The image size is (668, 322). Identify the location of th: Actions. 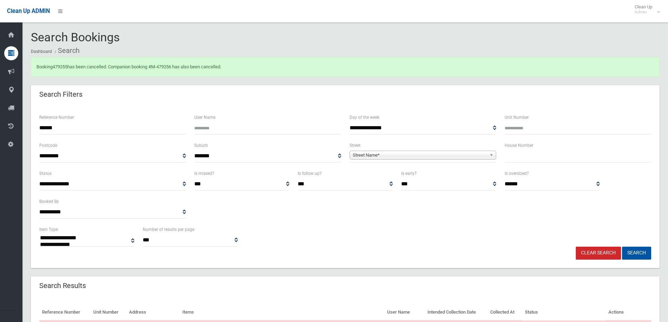
(628, 312).